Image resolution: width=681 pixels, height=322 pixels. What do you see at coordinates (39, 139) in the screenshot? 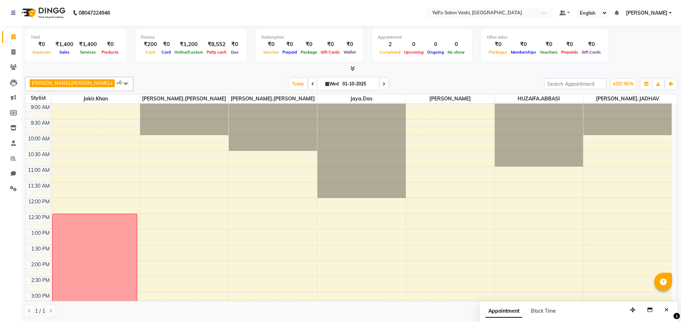
I see `div: 10:00 AM` at bounding box center [39, 139].